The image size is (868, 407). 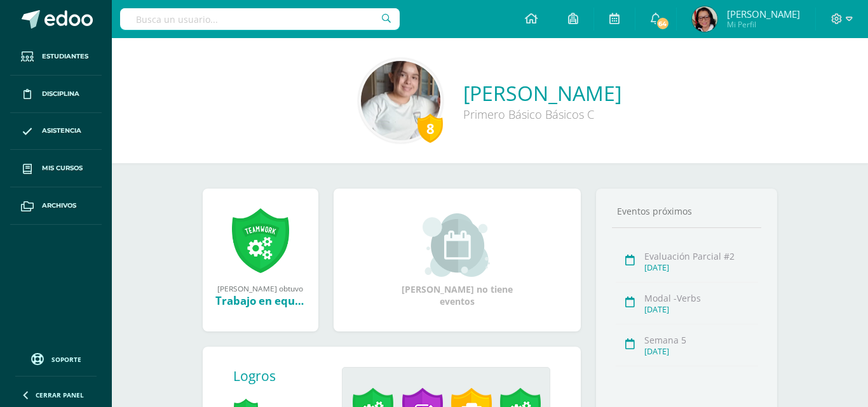 I want to click on input: Busca un usuario..., so click(x=260, y=19).